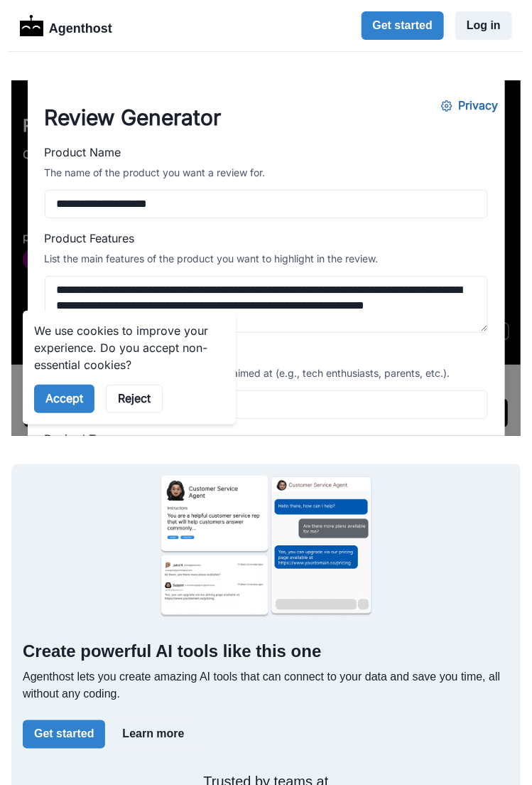 This screenshot has height=785, width=532. What do you see at coordinates (484, 26) in the screenshot?
I see `button: Log in` at bounding box center [484, 26].